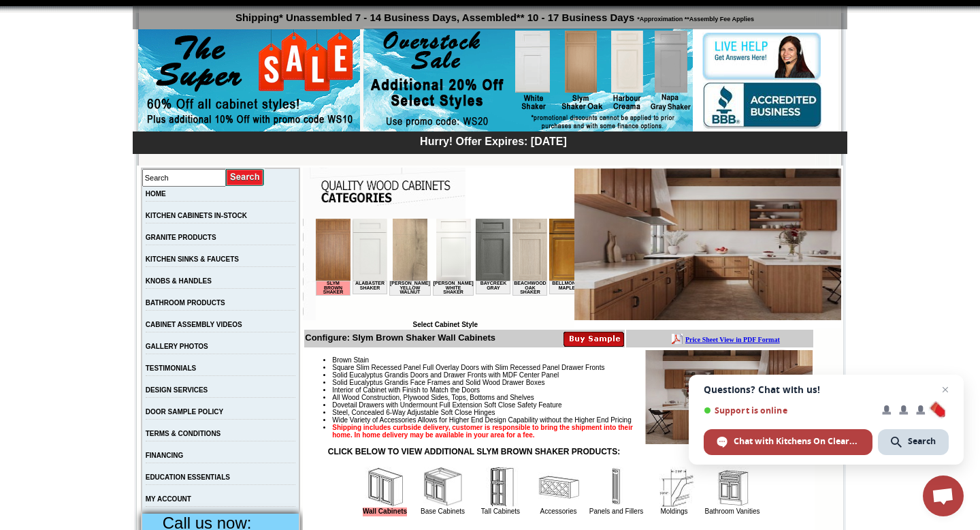 Image resolution: width=980 pixels, height=530 pixels. I want to click on a: Bathroom Vanities, so click(732, 511).